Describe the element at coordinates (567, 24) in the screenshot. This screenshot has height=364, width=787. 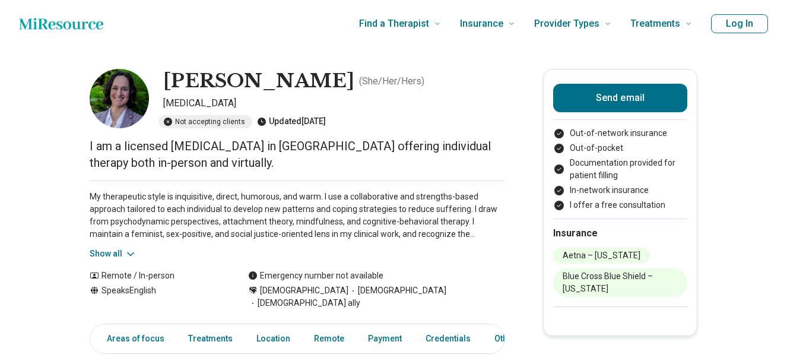
I see `span: Provider Types` at that location.